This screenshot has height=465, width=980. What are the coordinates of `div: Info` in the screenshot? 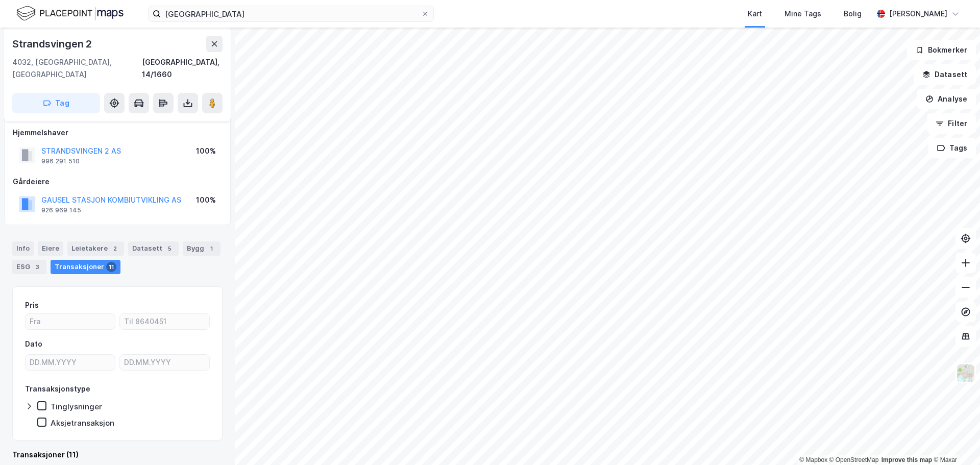 It's located at (23, 249).